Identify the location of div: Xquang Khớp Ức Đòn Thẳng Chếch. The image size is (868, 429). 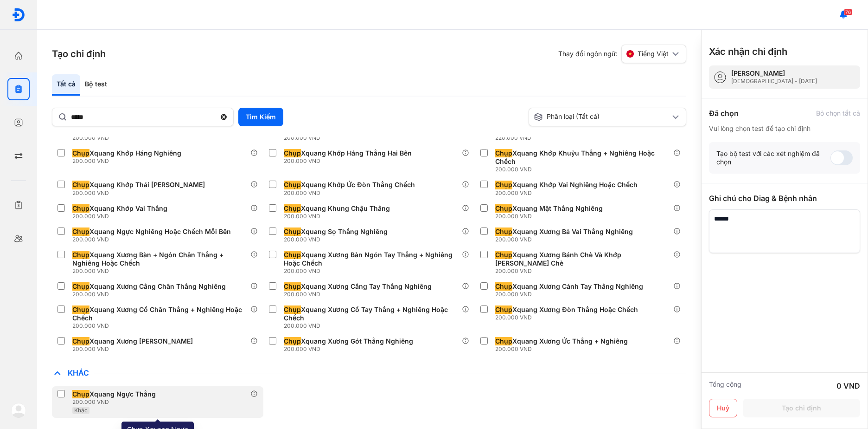
(349, 184).